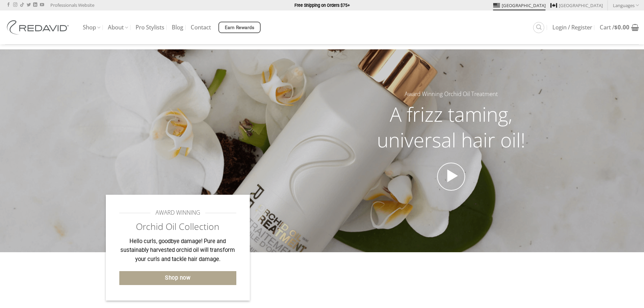 This screenshot has height=308, width=644. I want to click on bdi: 0.00, so click(622, 27).